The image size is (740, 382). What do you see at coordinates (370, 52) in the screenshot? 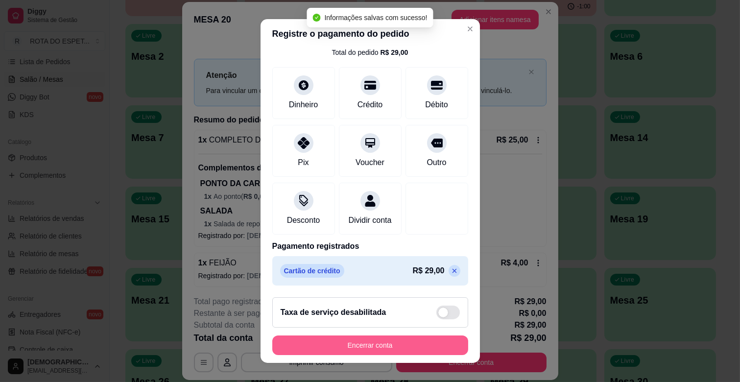
I see `div: Total do pedido` at bounding box center [370, 52].